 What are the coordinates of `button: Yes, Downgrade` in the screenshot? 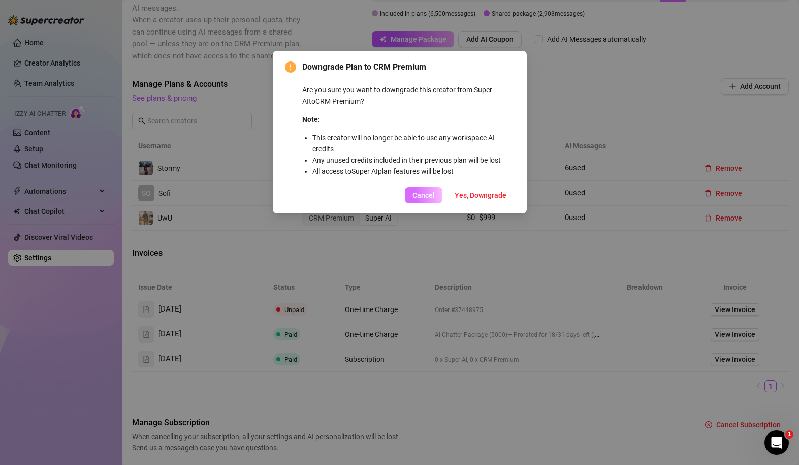 It's located at (480, 195).